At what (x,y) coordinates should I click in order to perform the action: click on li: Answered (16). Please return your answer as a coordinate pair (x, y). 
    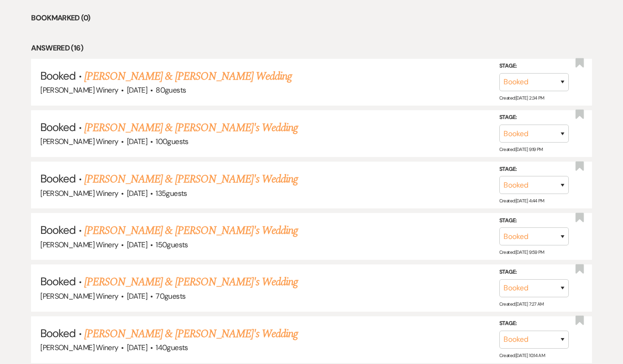
    Looking at the image, I should click on (312, 48).